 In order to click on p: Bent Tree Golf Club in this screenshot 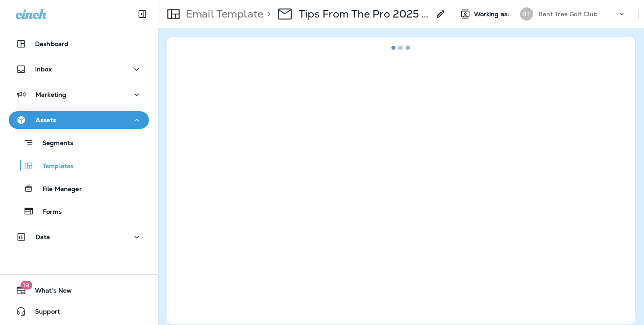, I will do `click(568, 14)`.